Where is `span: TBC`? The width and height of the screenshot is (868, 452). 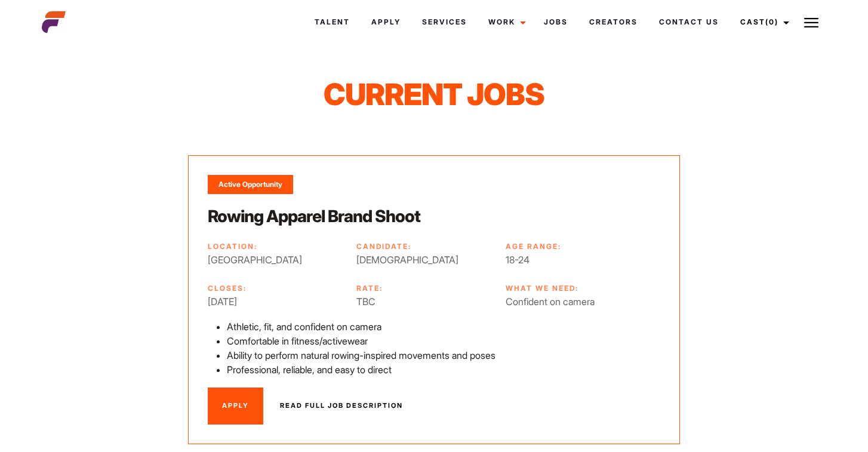 span: TBC is located at coordinates (423, 302).